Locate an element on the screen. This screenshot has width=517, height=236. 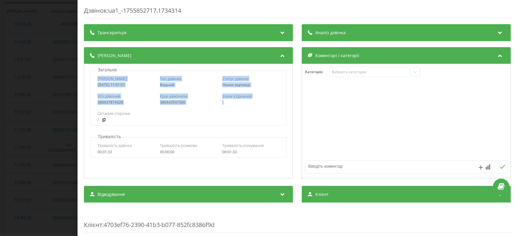
p: Тривалість is located at coordinates (109, 137).